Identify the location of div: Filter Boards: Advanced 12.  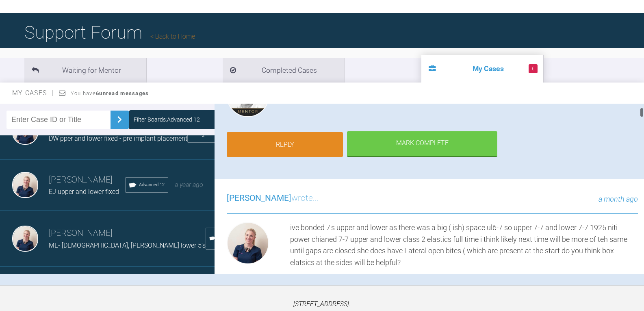
(166, 120).